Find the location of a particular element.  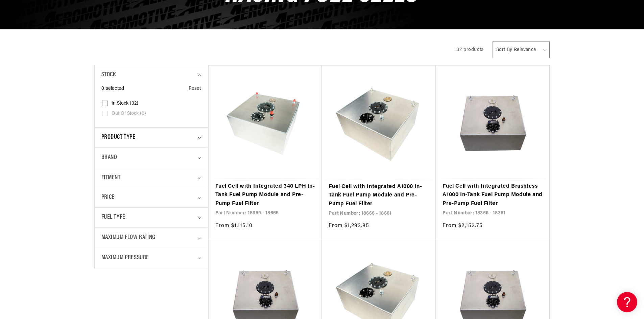

span: Product type is located at coordinates (118, 138).